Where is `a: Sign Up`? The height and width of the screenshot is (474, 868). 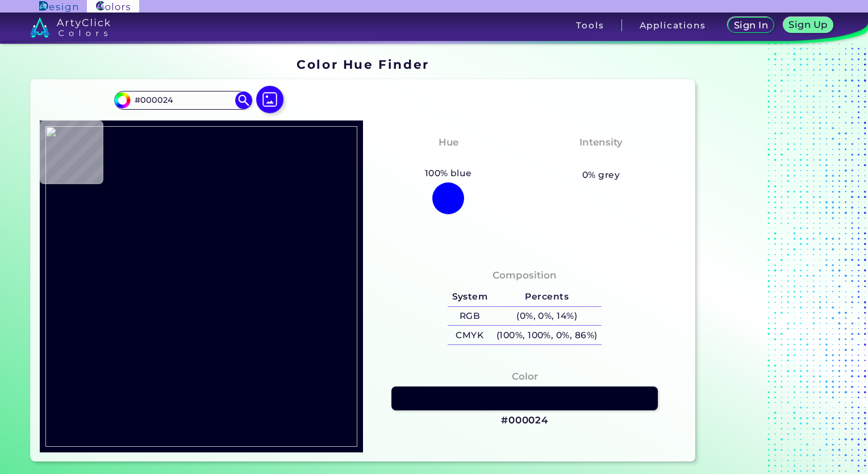
a: Sign Up is located at coordinates (808, 25).